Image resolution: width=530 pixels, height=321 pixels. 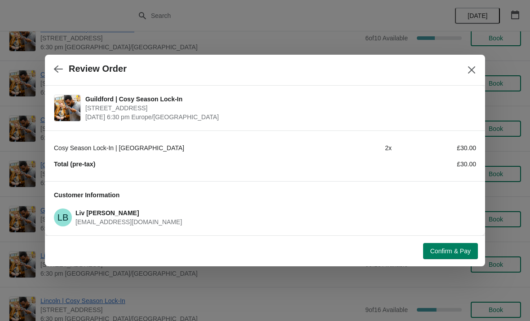 I want to click on button: Close, so click(x=471, y=70).